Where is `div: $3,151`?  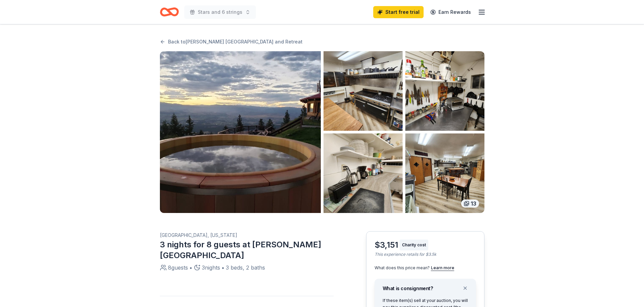
div: $3,151 is located at coordinates (387, 245).